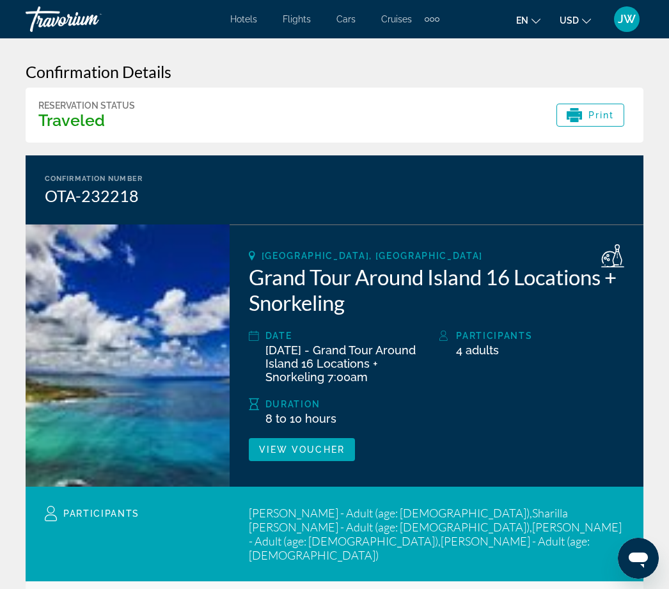 This screenshot has width=669, height=589. I want to click on a: Cars, so click(346, 19).